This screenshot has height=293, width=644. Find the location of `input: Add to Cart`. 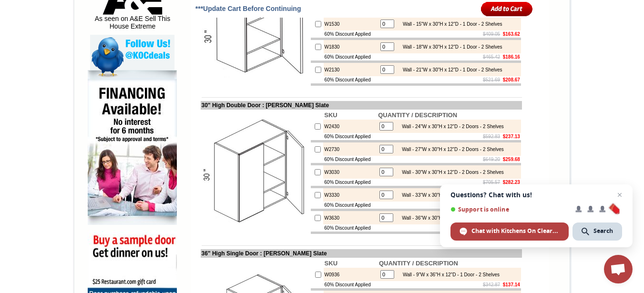

input: Add to Cart is located at coordinates (507, 9).